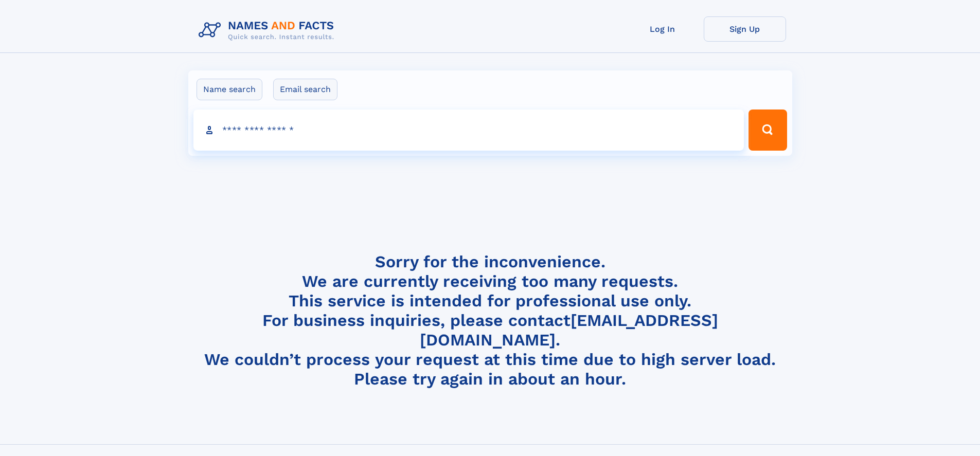  I want to click on h4: Sorry for the inconvenience. We are currently receiving too many requests. This service is intend..., so click(490, 320).